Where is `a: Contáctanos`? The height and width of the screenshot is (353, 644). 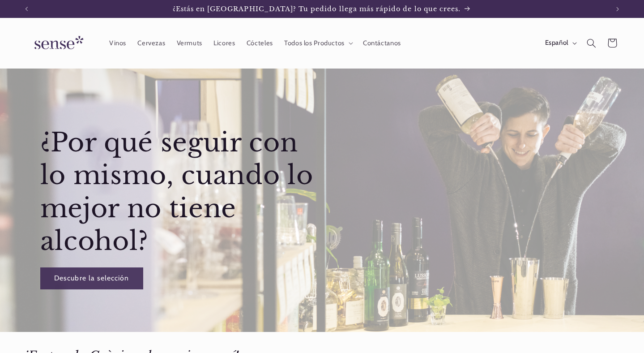
a: Contáctanos is located at coordinates (382, 43).